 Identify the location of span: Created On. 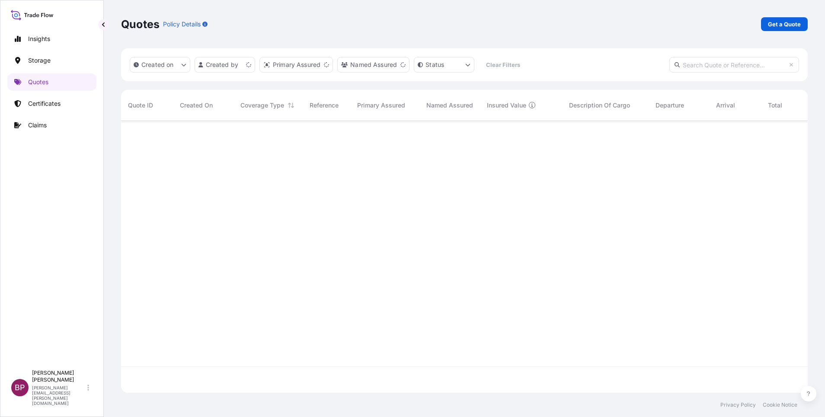
(196, 105).